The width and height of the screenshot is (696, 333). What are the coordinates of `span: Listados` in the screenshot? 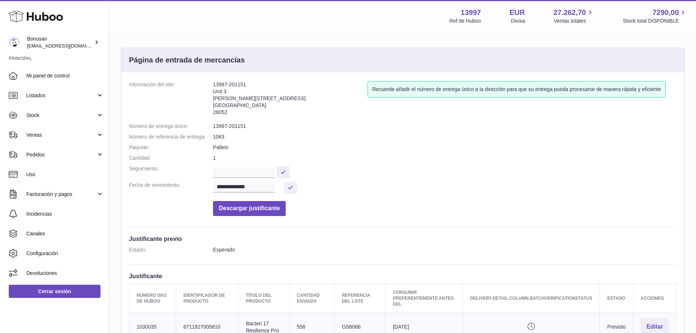 It's located at (61, 95).